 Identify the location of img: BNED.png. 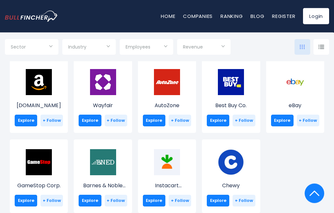
(103, 163).